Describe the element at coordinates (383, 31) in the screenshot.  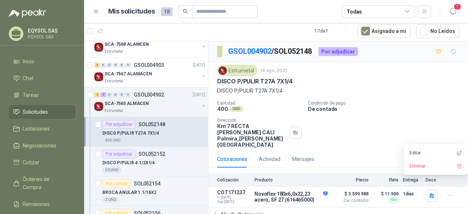
I see `button: Asignado a mi` at that location.